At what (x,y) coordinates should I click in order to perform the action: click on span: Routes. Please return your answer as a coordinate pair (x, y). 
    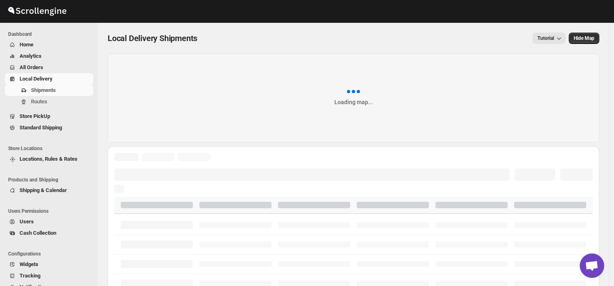
    Looking at the image, I should click on (39, 101).